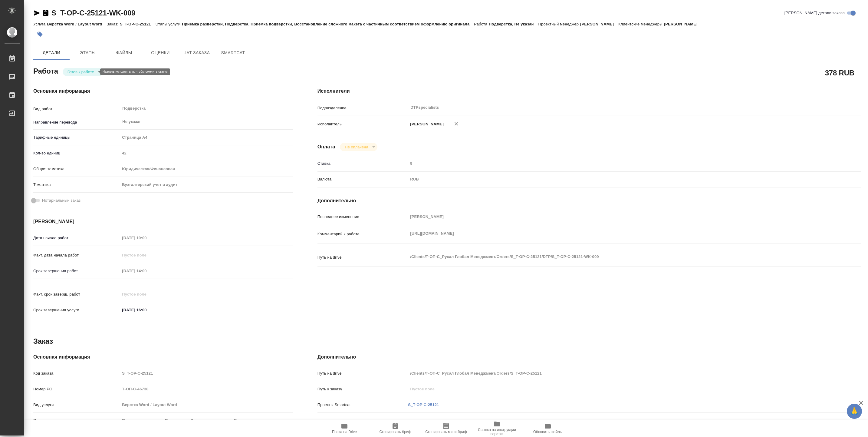 The image size is (868, 437). Describe the element at coordinates (46, 13) in the screenshot. I see `button: Скопировать ссылку` at that location.